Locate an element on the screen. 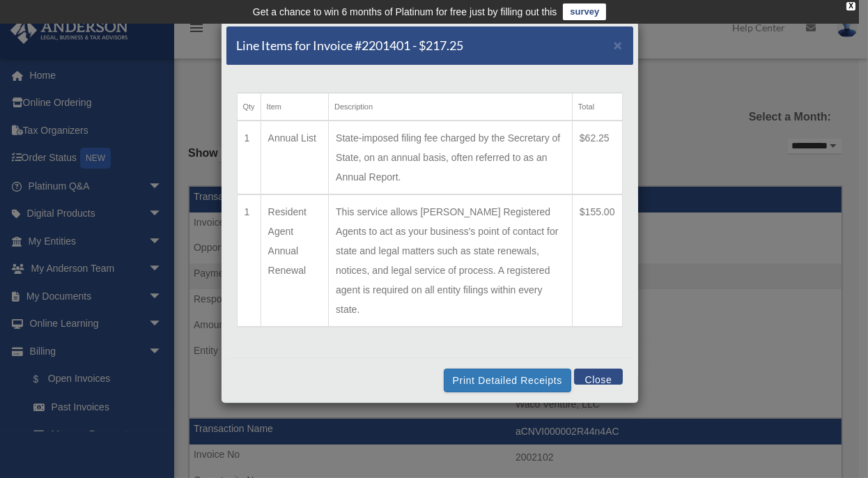 The height and width of the screenshot is (478, 868). td: Resident Agent Annual Renewal is located at coordinates (294, 260).